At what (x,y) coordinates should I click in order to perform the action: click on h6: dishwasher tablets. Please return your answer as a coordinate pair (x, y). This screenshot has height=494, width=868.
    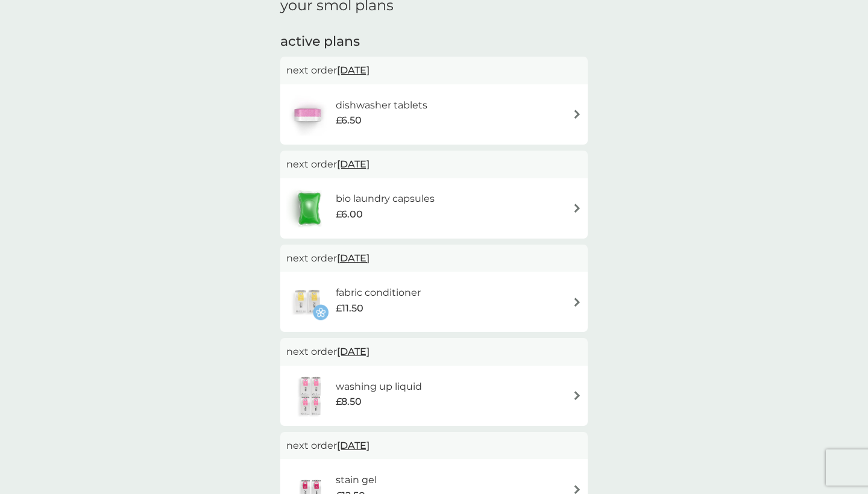
    Looking at the image, I should click on (382, 106).